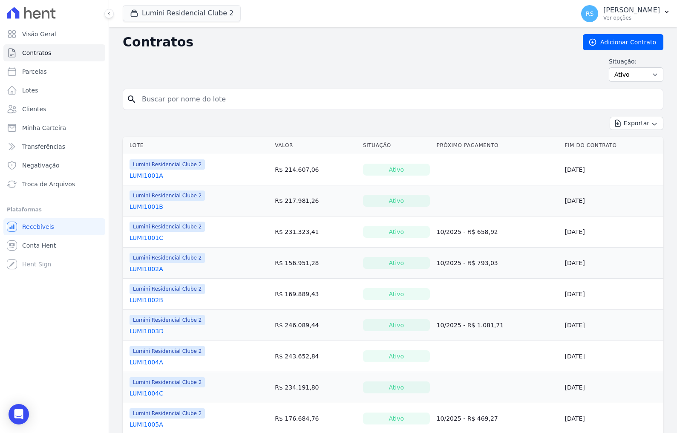 The width and height of the screenshot is (677, 433). I want to click on div: Plataformas, so click(54, 209).